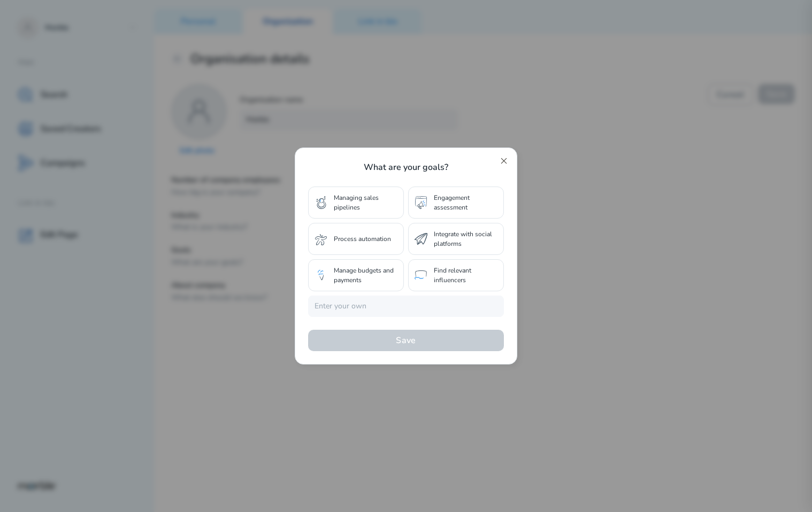 The width and height of the screenshot is (812, 512). What do you see at coordinates (466, 239) in the screenshot?
I see `p: Integrate with social platforms` at bounding box center [466, 239].